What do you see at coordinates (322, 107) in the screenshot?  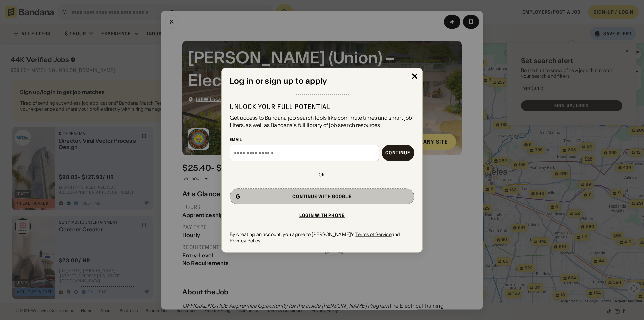 I see `div: Unlock your full potential` at bounding box center [322, 107].